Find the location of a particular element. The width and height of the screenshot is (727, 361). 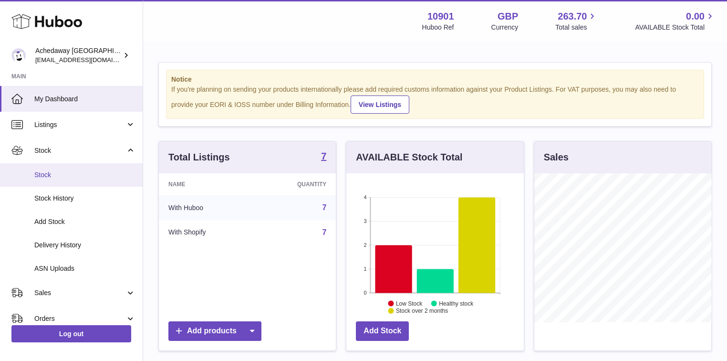

text: Low Stock is located at coordinates (409, 303).